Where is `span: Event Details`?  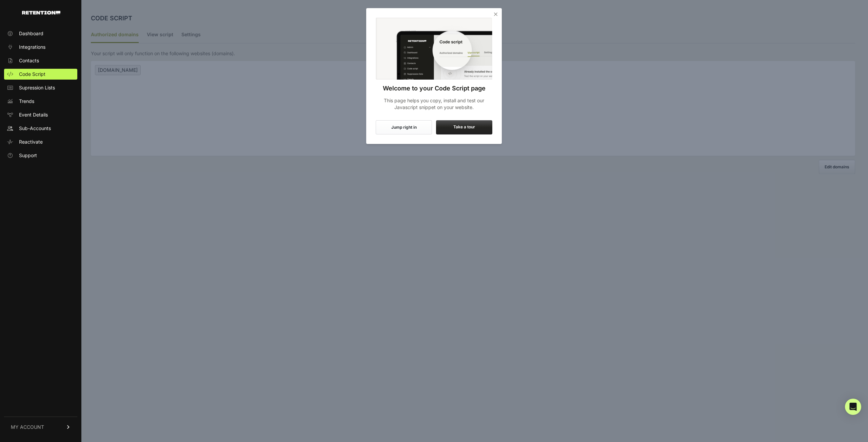
span: Event Details is located at coordinates (33, 114).